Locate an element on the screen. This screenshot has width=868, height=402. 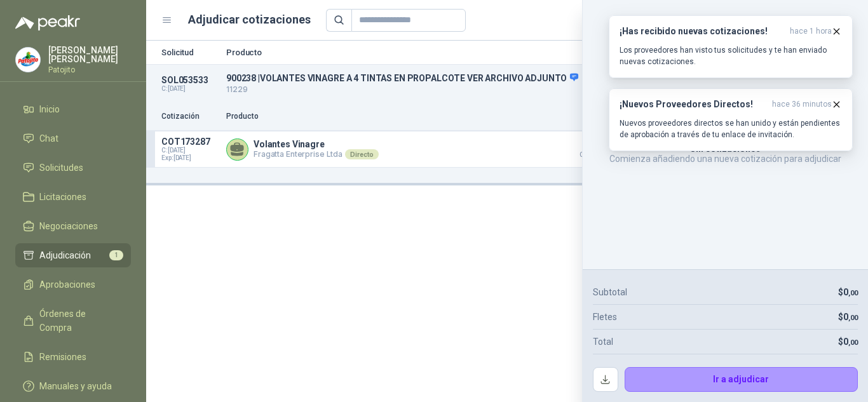
p: SOL053533 is located at coordinates (190, 80).